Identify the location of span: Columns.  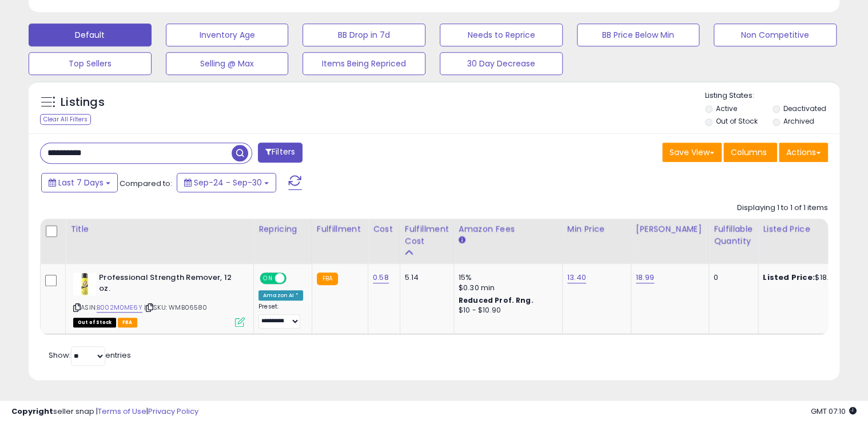
(748, 152).